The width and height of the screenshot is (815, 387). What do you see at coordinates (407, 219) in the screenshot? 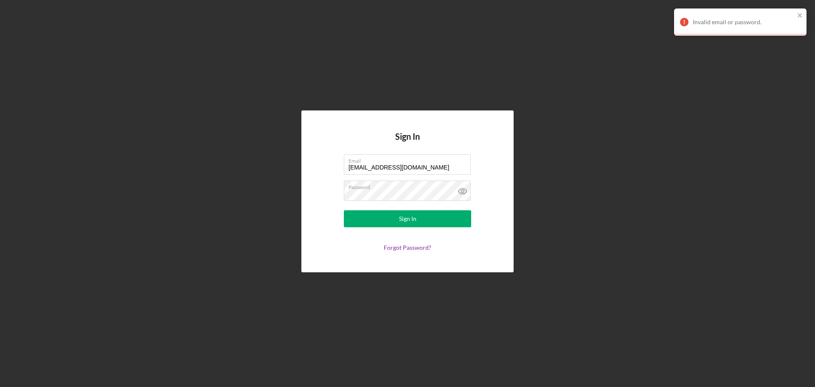
I see `button: Sign In` at bounding box center [407, 219].